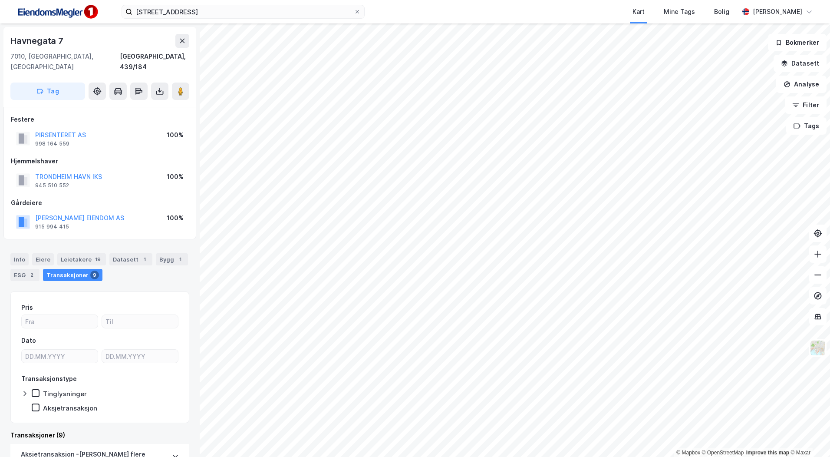  Describe the element at coordinates (52, 144) in the screenshot. I see `div: 998 164 559` at that location.